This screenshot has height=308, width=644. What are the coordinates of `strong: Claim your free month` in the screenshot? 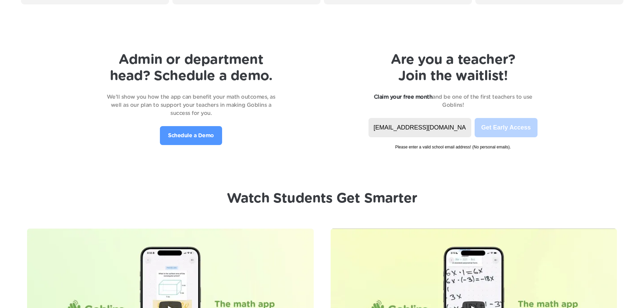 It's located at (403, 97).